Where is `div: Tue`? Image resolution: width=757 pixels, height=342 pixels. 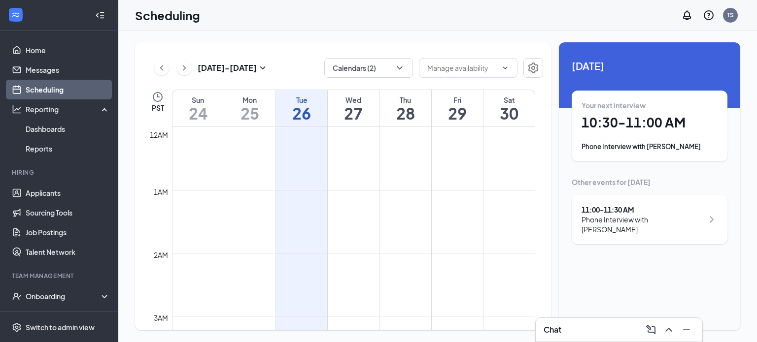
div: Tue is located at coordinates (302, 100).